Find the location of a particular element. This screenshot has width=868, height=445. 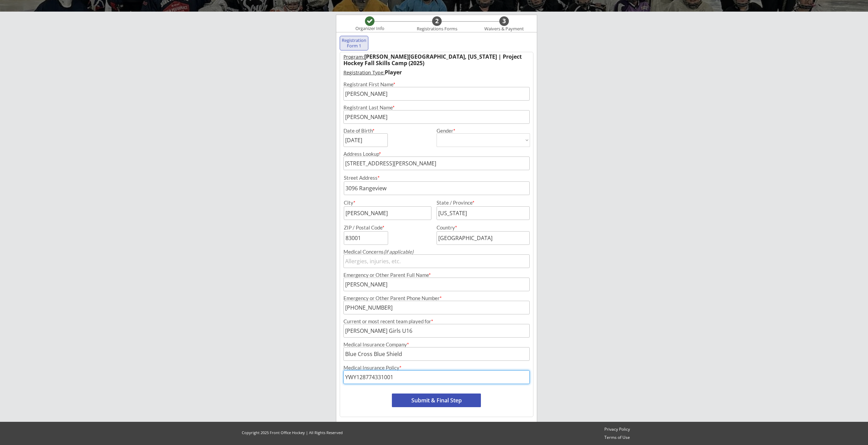

div: Emergency or Other Parent Phone Number is located at coordinates (437, 298).